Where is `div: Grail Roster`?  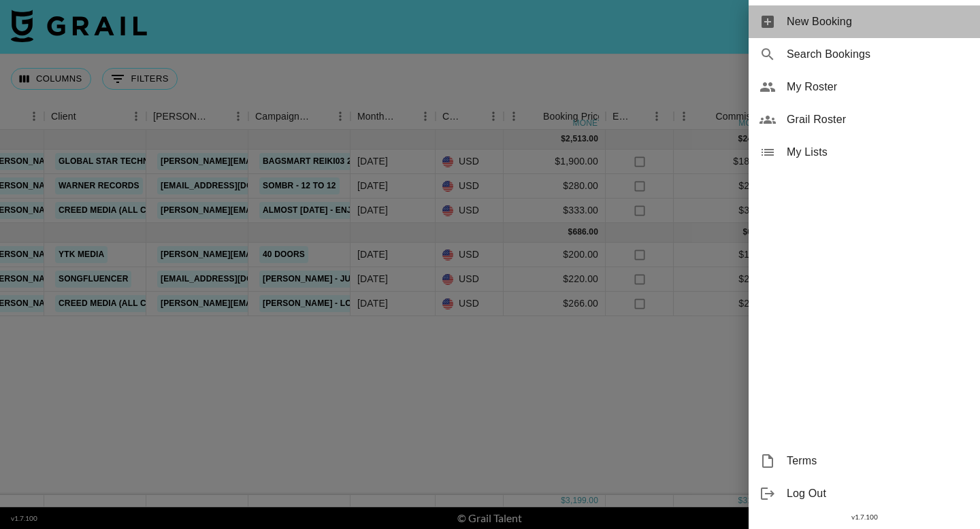
div: Grail Roster is located at coordinates (864, 119).